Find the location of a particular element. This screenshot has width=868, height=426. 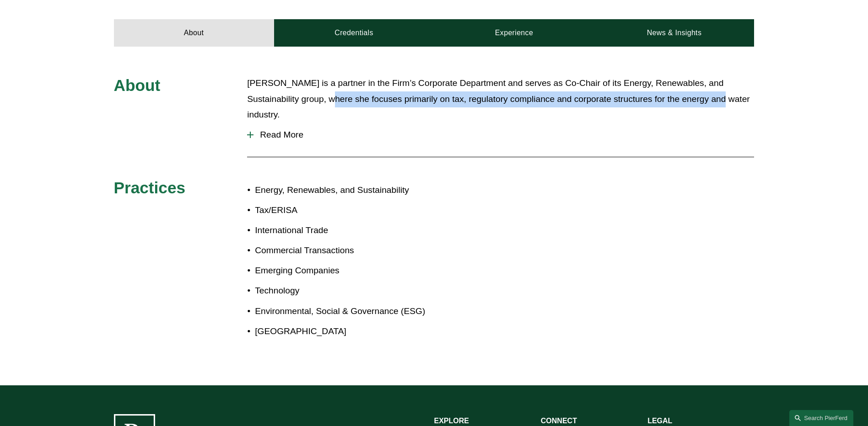

a: Search this site is located at coordinates (822, 419).